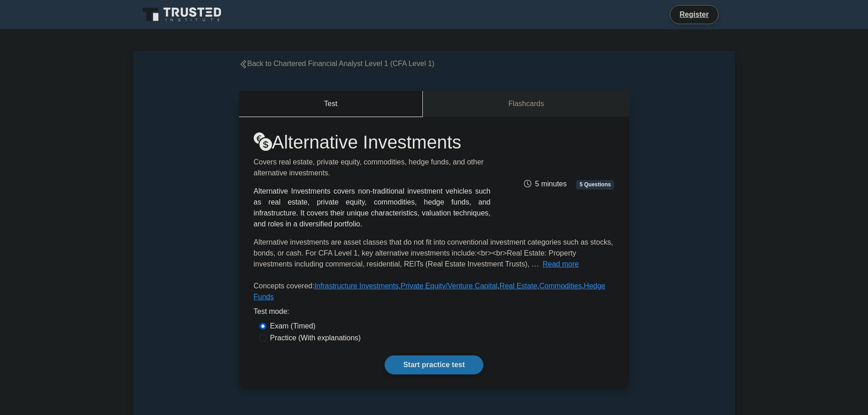 The width and height of the screenshot is (868, 415). What do you see at coordinates (337, 64) in the screenshot?
I see `a: Back to Chartered Financial Analyst Level 1 (CFA Level 1)` at bounding box center [337, 64].